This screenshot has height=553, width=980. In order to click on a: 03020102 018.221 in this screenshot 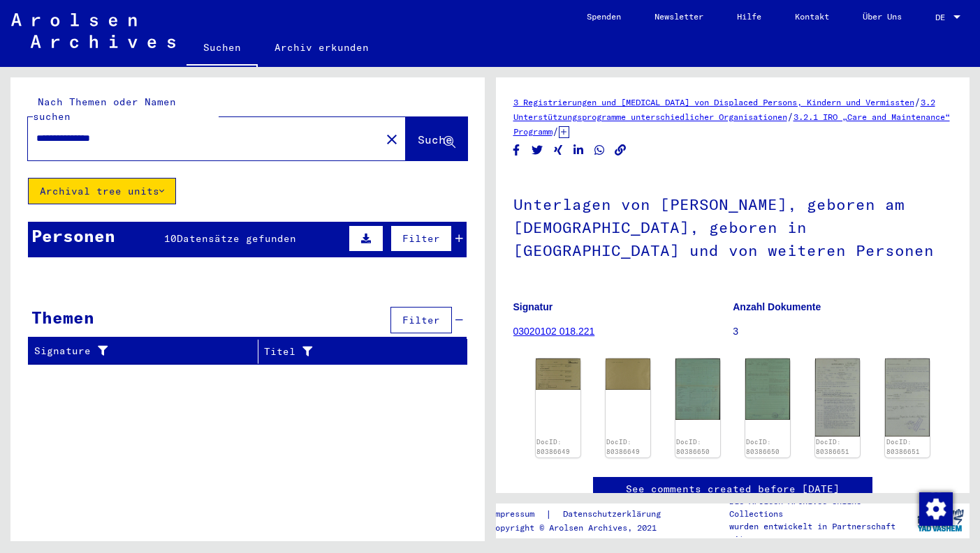, I will do `click(553, 331)`.